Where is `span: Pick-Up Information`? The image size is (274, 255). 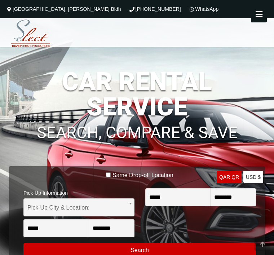 span: Pick-Up Information is located at coordinates (79, 192).